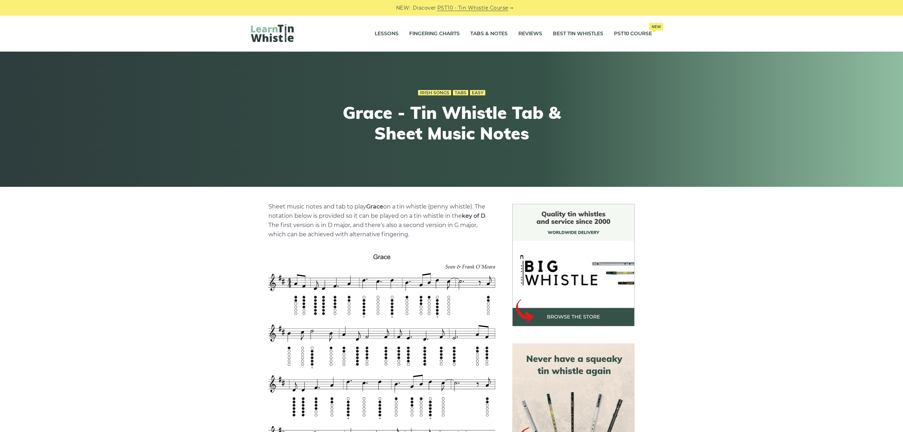  I want to click on a: Tabs & Notes, so click(489, 34).